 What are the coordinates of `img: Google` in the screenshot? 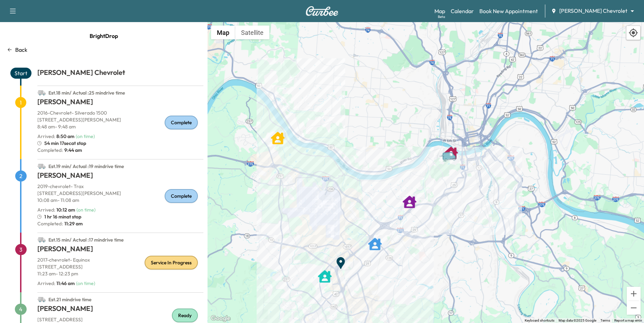 It's located at (220, 319).